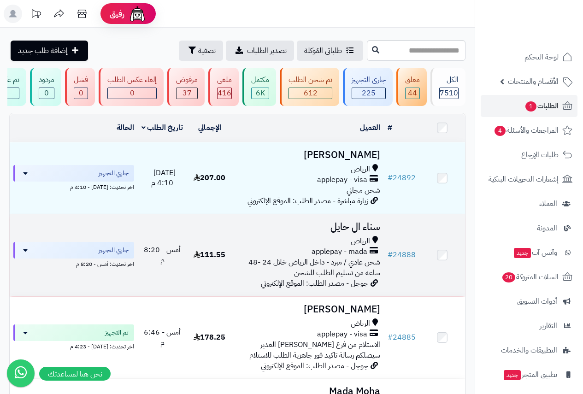 The height and width of the screenshot is (394, 583). I want to click on span: رفيق, so click(117, 14).